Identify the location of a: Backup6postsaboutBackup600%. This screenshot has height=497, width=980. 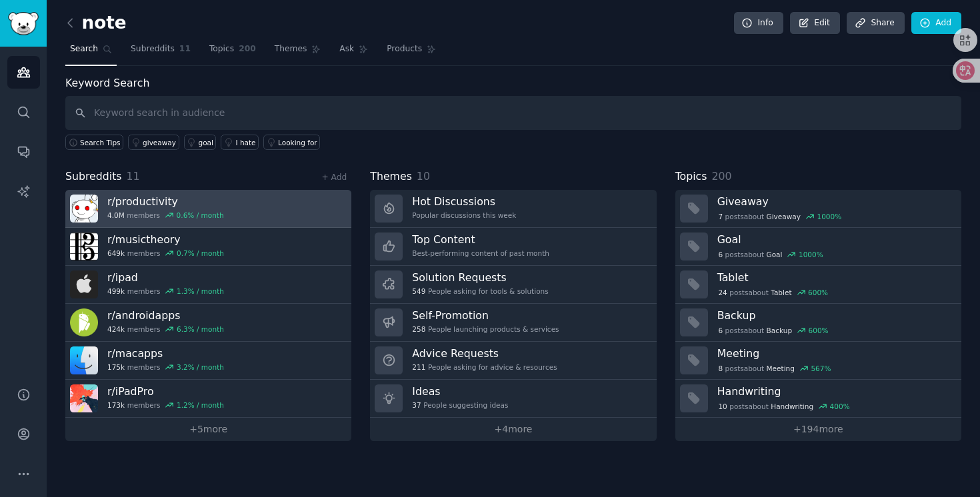
(818, 322).